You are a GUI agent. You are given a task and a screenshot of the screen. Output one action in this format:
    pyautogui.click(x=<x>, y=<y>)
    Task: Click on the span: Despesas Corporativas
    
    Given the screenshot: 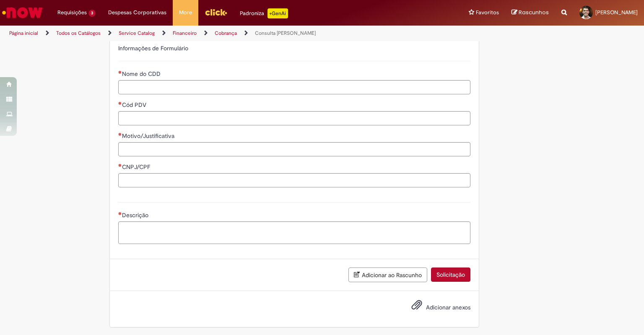 What is the action you would take?
    pyautogui.click(x=137, y=13)
    